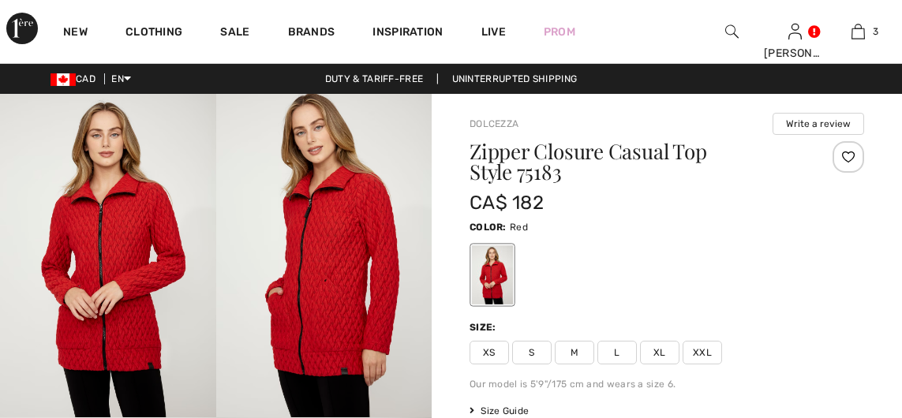 This screenshot has width=902, height=418. Describe the element at coordinates (634, 162) in the screenshot. I see `h1: Zipper Closure Casual Top Style 75183` at that location.